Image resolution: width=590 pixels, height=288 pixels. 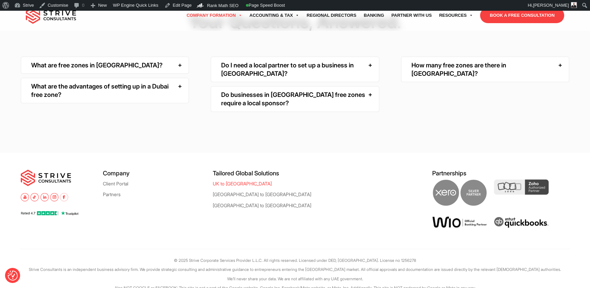 What do you see at coordinates (295, 269) in the screenshot?
I see `p: Strive Consultants is an independent business advisory firm. We provide strategic consulting and ...` at bounding box center [295, 269].